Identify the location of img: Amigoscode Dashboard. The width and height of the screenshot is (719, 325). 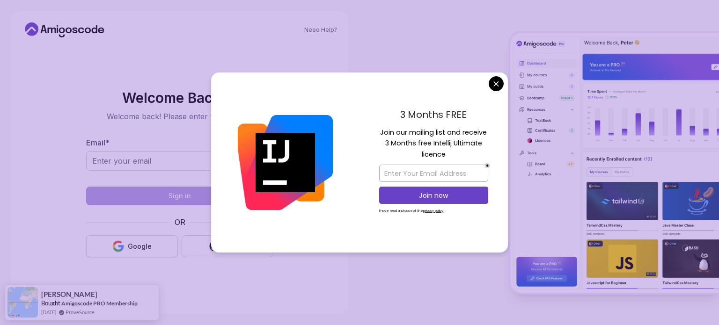
(615, 163).